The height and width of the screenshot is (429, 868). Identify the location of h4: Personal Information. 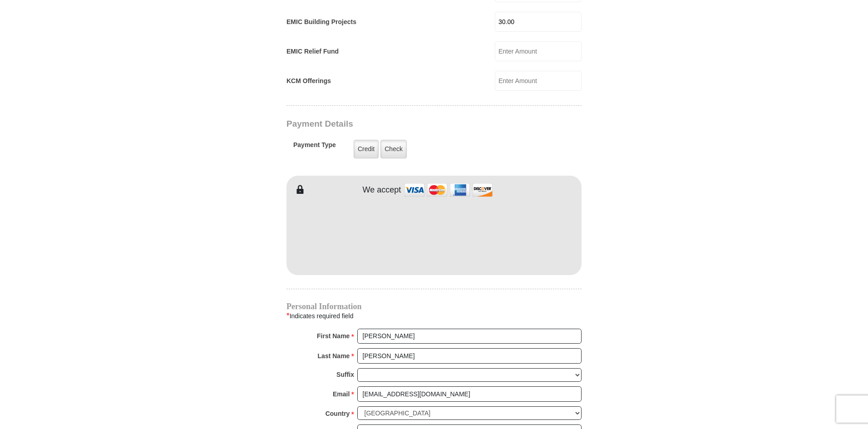
(434, 306).